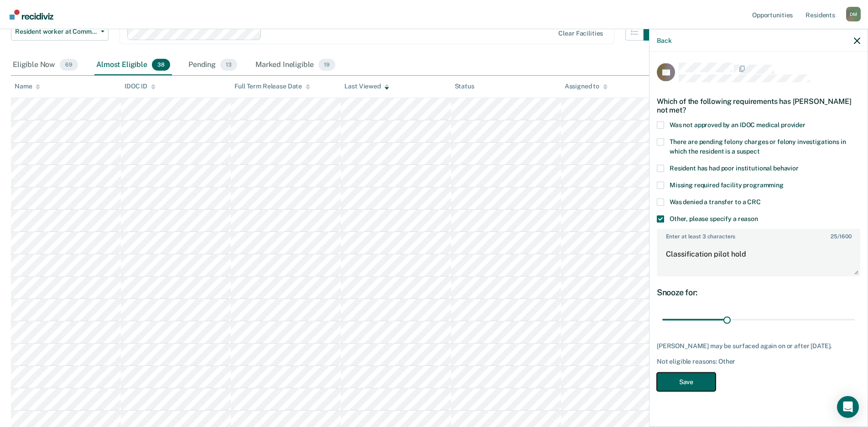 This screenshot has height=427, width=868. What do you see at coordinates (853, 15) in the screenshot?
I see `div: D M` at bounding box center [853, 15].